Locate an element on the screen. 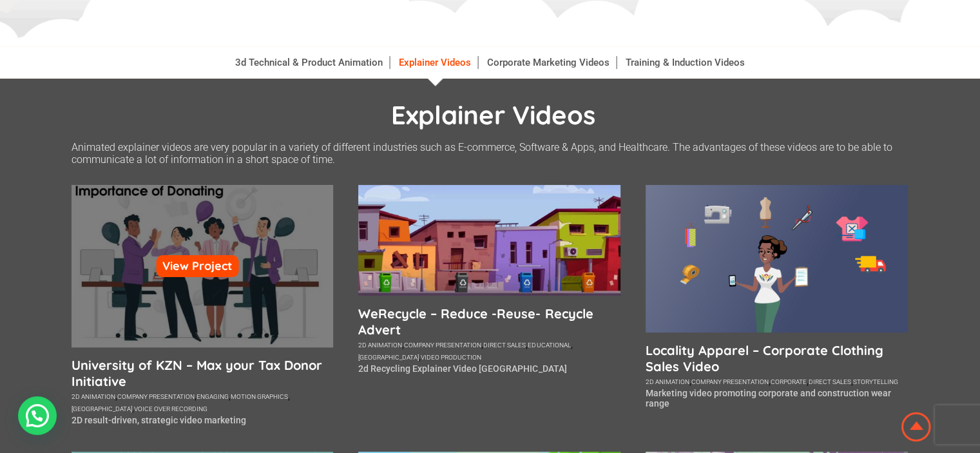  a: View Project is located at coordinates (197, 266).